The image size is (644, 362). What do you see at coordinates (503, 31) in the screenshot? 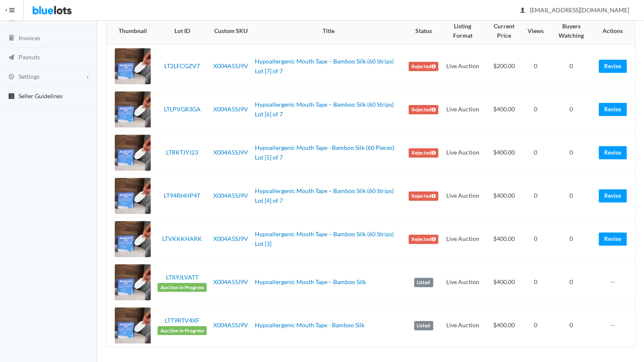
I see `th: Current Price` at bounding box center [503, 31].